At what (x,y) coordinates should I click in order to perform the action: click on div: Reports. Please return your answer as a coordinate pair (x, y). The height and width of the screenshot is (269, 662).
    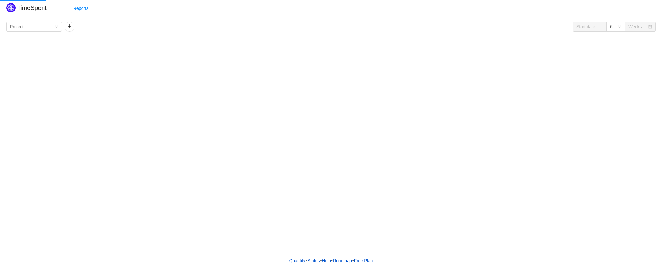
    Looking at the image, I should click on (81, 8).